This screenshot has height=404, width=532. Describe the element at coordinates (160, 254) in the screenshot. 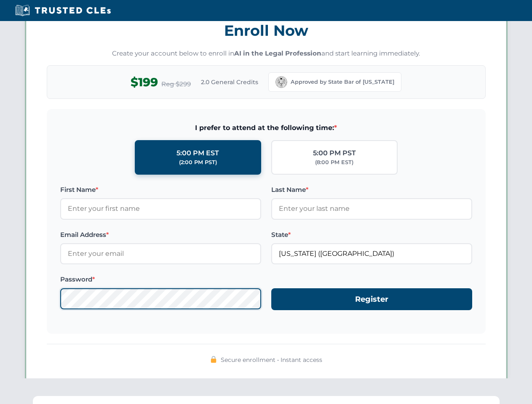

I see `input: Enter your email` at that location.